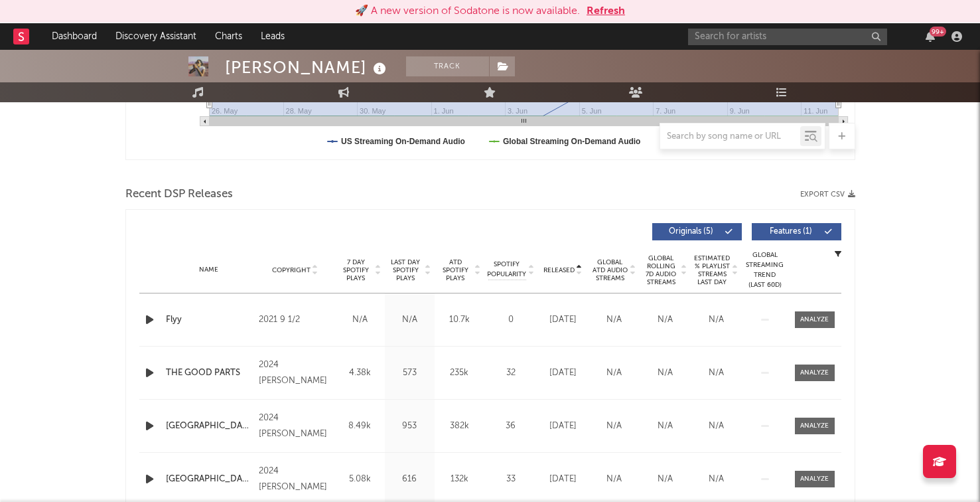  I want to click on div: Flyy, so click(209, 320).